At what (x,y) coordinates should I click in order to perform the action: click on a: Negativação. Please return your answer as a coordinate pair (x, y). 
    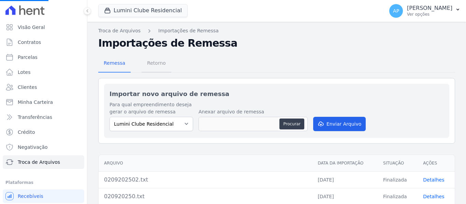
    Looking at the image, I should click on (43, 147).